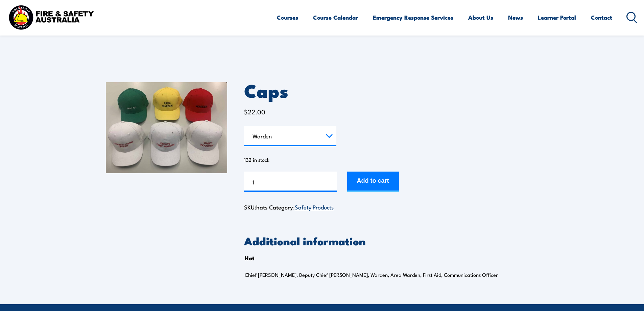 This screenshot has width=644, height=311. Describe the element at coordinates (391, 240) in the screenshot. I see `h2: Additional information` at that location.